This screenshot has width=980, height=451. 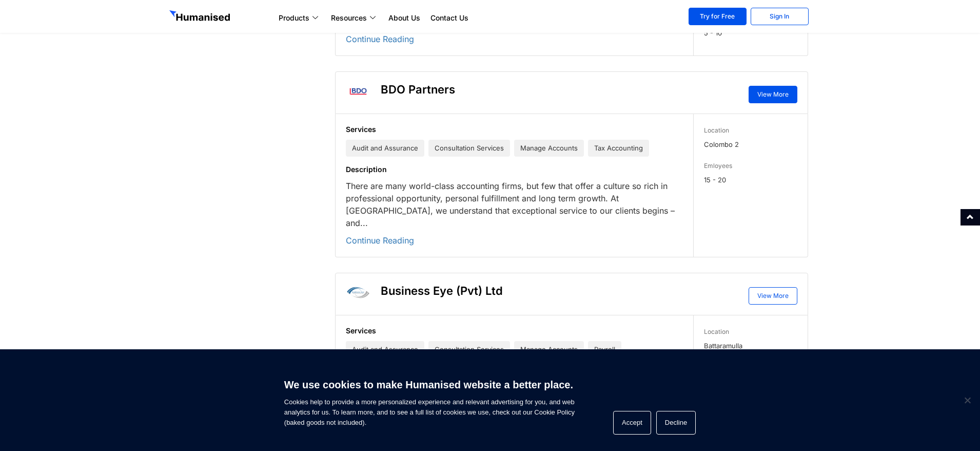 I want to click on a: Products, so click(x=299, y=18).